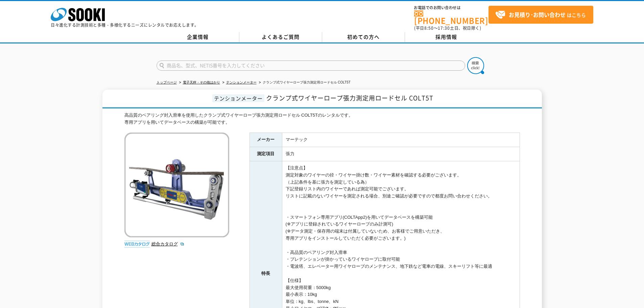  Describe the element at coordinates (167, 82) in the screenshot. I see `a: トップページ` at that location.